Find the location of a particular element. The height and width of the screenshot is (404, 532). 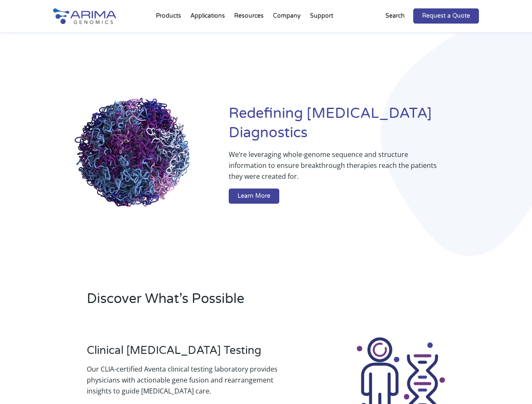

h2: Discover What’s Possible is located at coordinates (226, 302).